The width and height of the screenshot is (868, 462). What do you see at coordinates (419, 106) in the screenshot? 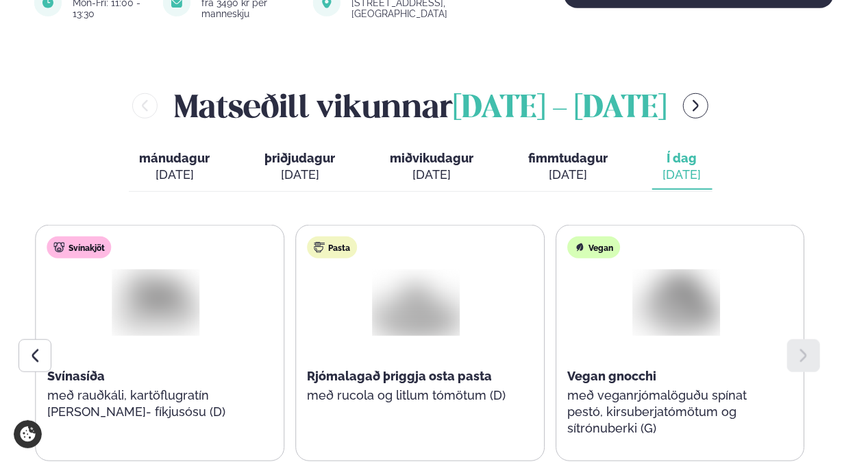
I see `h2: Matseðill vikunnar` at bounding box center [419, 106].